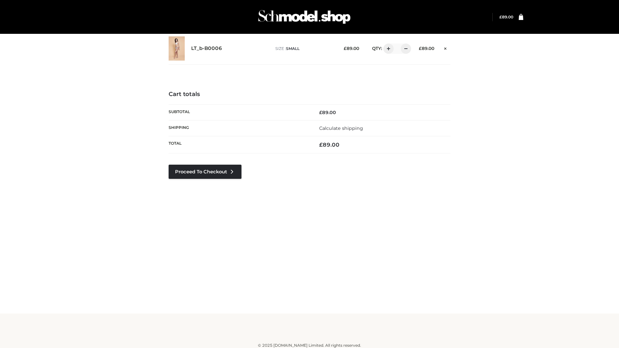  I want to click on a: LT_b-B0006, so click(207, 48).